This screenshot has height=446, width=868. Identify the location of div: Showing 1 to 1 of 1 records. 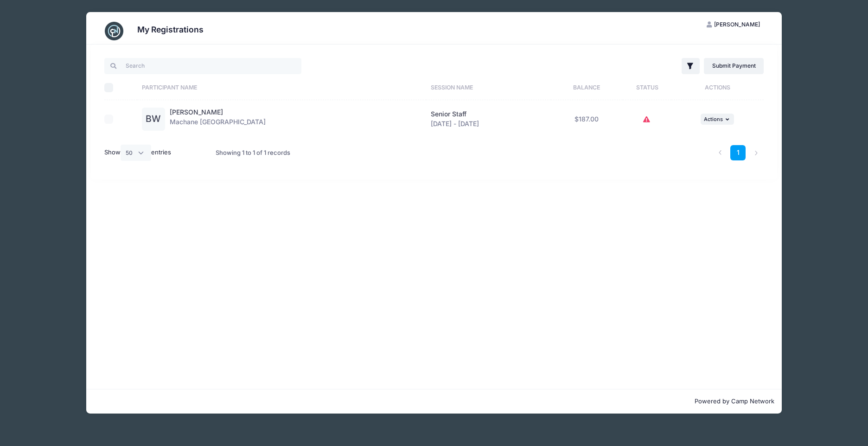
(253, 153).